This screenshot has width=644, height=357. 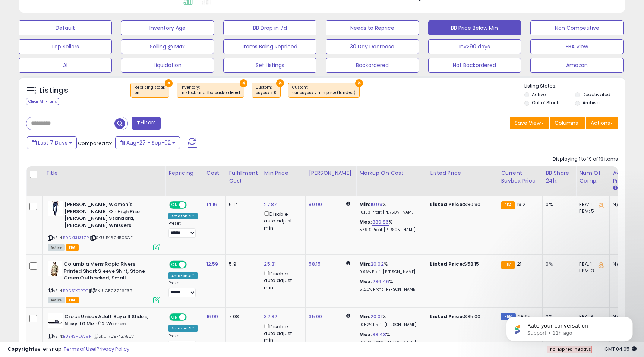 I want to click on div: Current Buybox Price, so click(x=520, y=177).